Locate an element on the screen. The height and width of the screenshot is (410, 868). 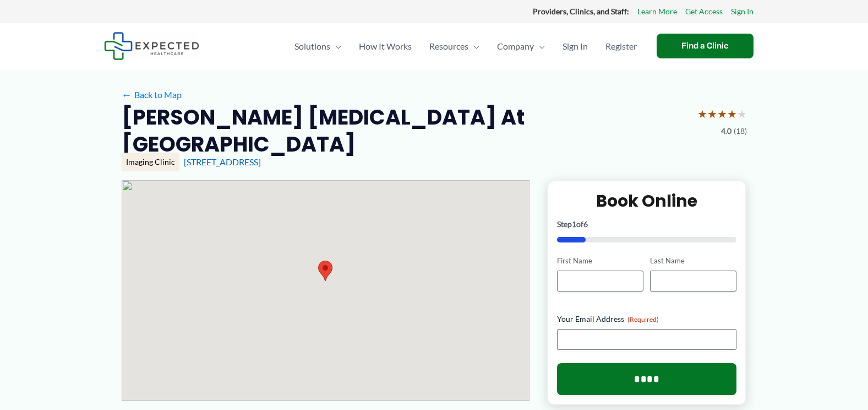
a: ResourcesMenu Toggle is located at coordinates (454, 46).